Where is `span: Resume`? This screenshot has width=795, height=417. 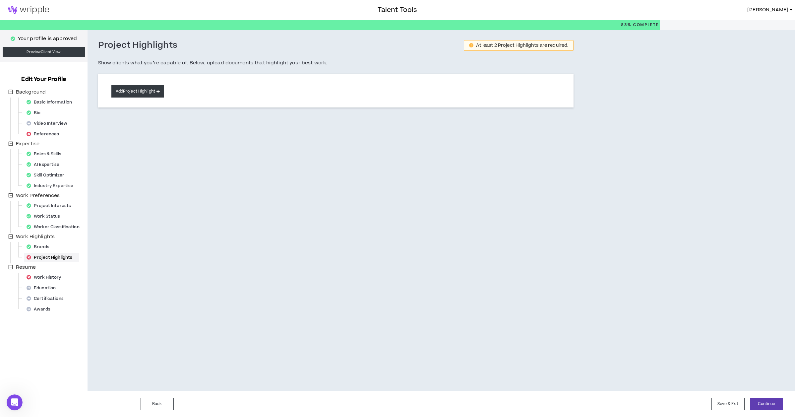
span: Resume is located at coordinates (26, 267).